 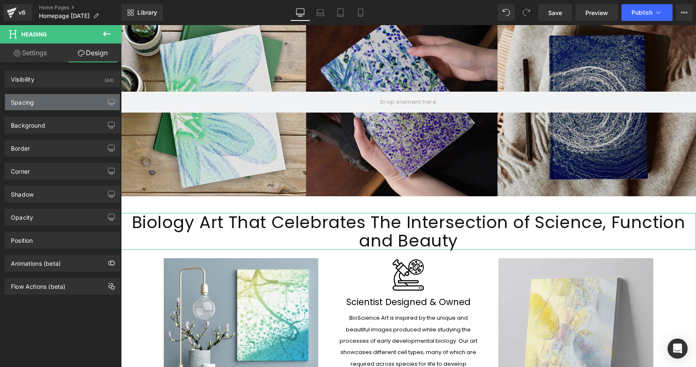 What do you see at coordinates (360, 13) in the screenshot?
I see `a: Mobile` at bounding box center [360, 13].